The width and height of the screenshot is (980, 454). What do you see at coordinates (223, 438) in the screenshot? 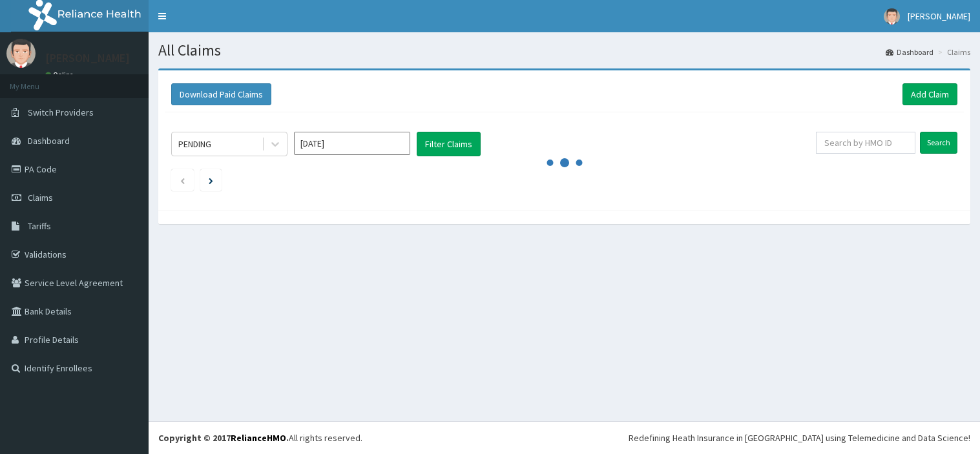
I see `strong: Copyright © 2017 .` at bounding box center [223, 438].